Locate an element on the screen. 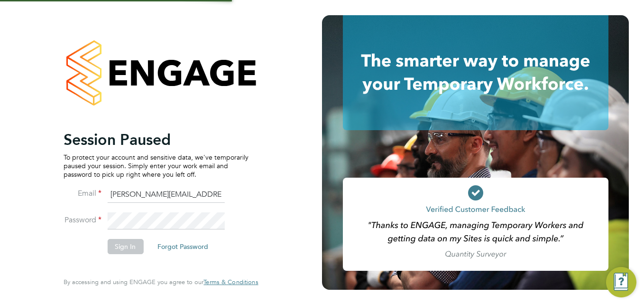 This screenshot has width=644, height=305. label: Password is located at coordinates (82, 220).